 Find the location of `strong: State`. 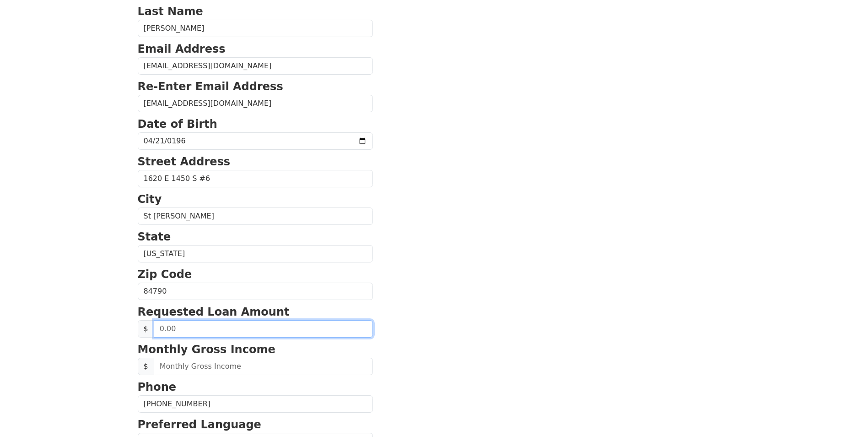

strong: State is located at coordinates (154, 236).